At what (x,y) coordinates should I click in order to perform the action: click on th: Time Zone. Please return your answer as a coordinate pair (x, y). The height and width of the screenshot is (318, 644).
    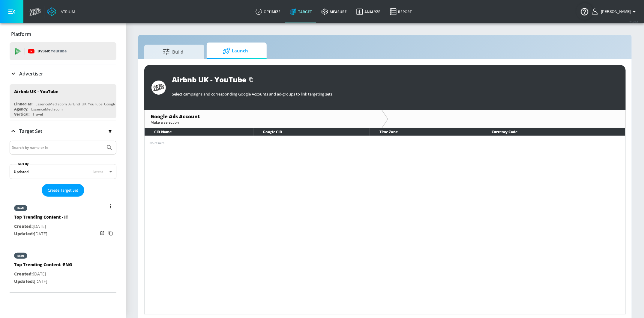
    Looking at the image, I should click on (425, 131).